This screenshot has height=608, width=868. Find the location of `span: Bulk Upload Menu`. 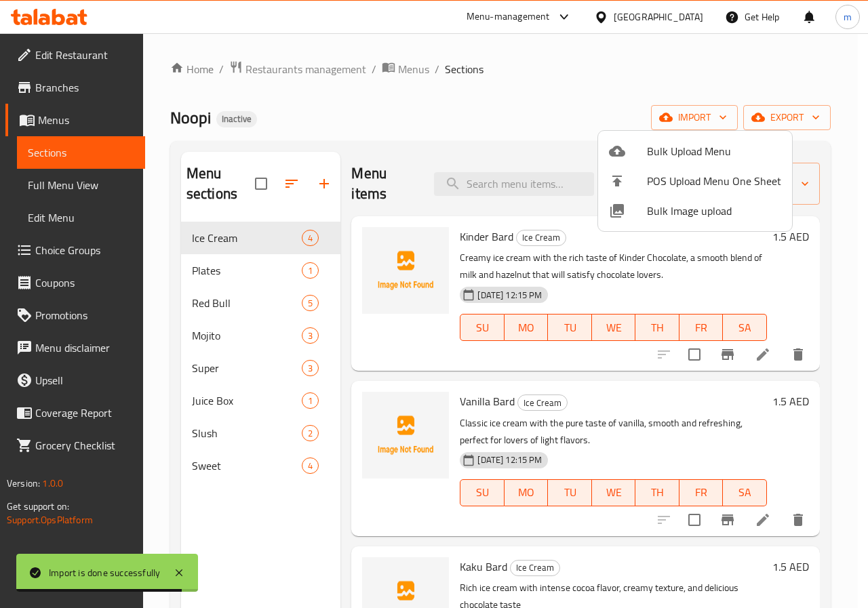

span: Bulk Upload Menu is located at coordinates (714, 152).